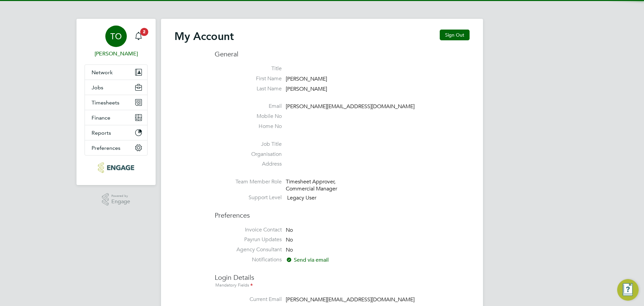 The width and height of the screenshot is (644, 306). I want to click on label: Payrun Updates, so click(248, 239).